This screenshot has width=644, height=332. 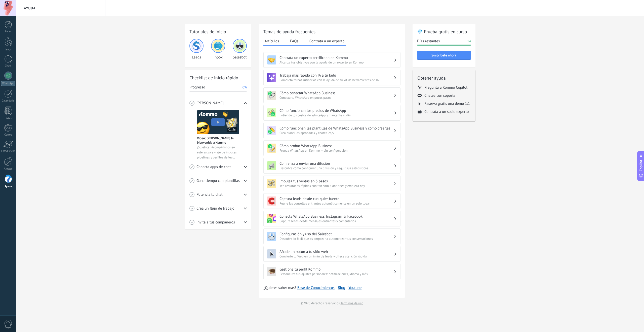 I want to click on div: Correo, so click(x=9, y=134).